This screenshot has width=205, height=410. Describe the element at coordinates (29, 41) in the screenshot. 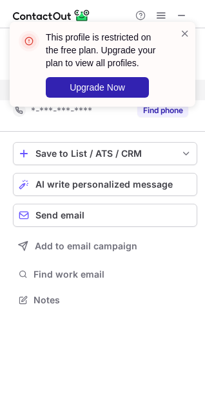

I see `img: error` at that location.